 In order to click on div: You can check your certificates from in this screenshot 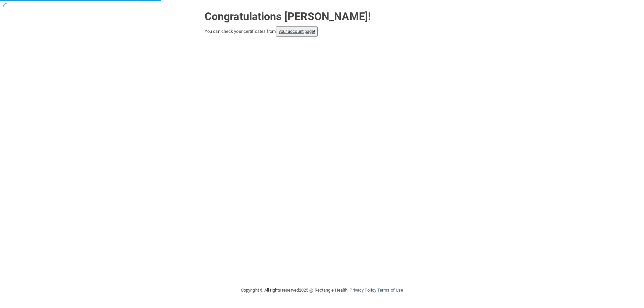, I will do `click(322, 31)`.